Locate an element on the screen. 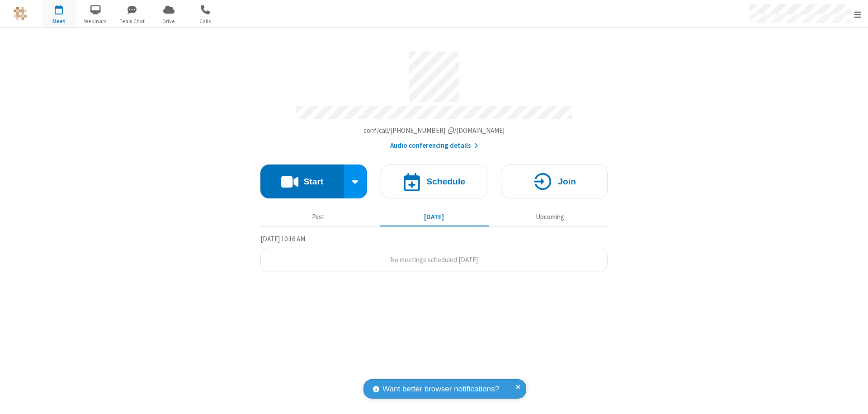 The height and width of the screenshot is (414, 868). span: Calls is located at coordinates (205, 21).